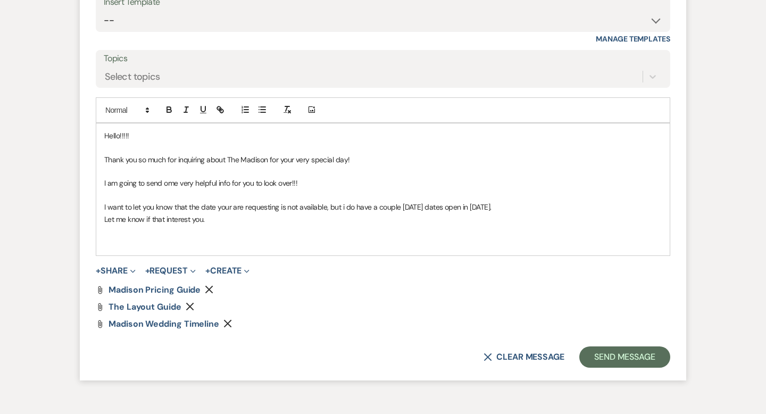 Image resolution: width=766 pixels, height=414 pixels. I want to click on p: I want to let you know that the date your are requesting is not available, but i do have a couple..., so click(383, 207).